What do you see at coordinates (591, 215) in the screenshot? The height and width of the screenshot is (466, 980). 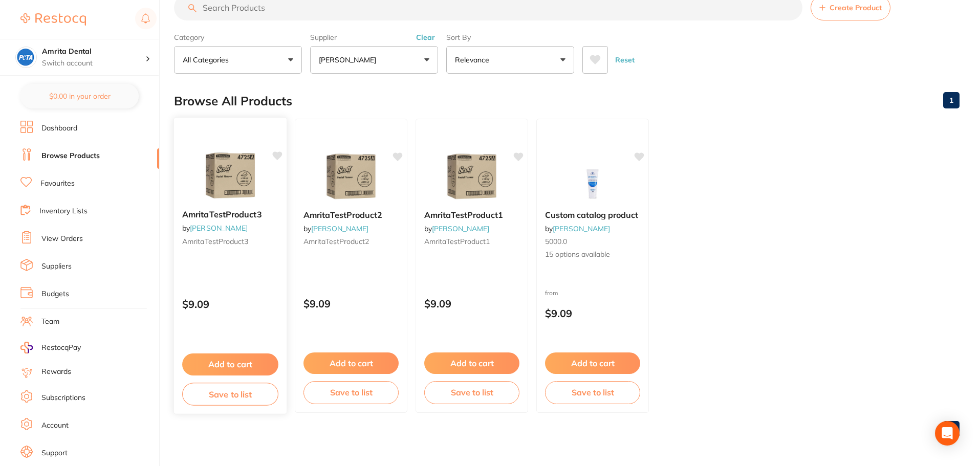 I see `span: Custom catalog product` at bounding box center [591, 215].